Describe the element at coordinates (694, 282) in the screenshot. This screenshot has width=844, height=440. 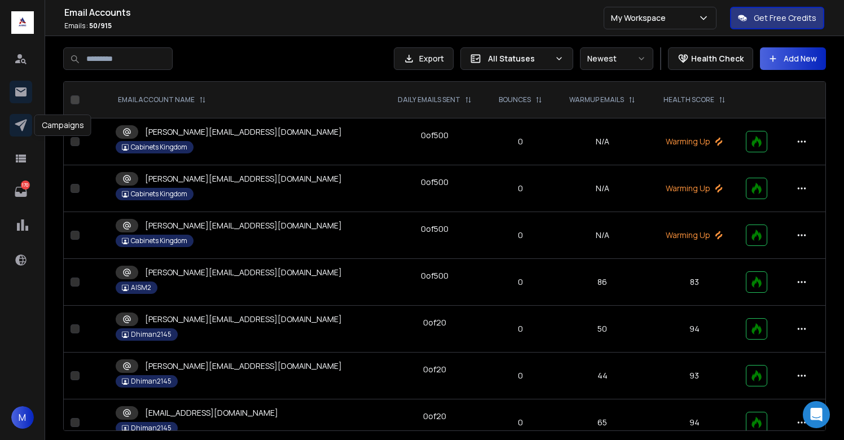
I see `td: 83` at that location.